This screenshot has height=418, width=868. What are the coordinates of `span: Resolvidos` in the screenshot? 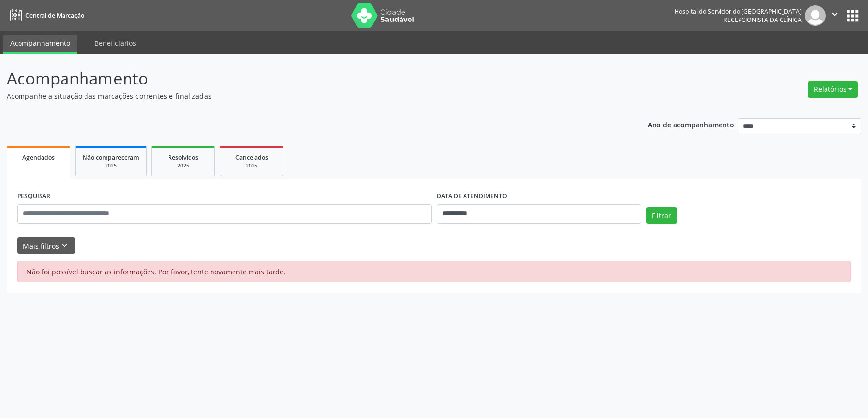 It's located at (183, 157).